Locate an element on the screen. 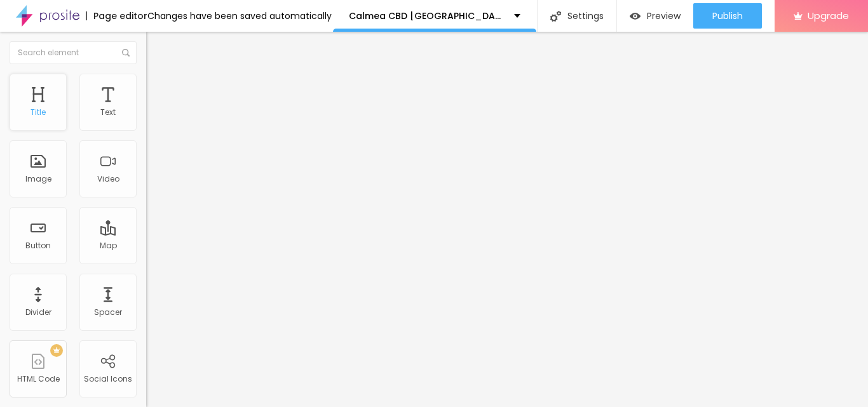  div: Image is located at coordinates (38, 179).